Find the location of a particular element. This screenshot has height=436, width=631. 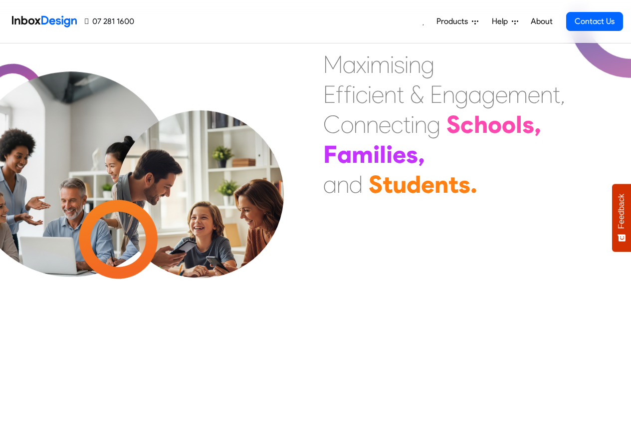

span: Products is located at coordinates (454, 21).